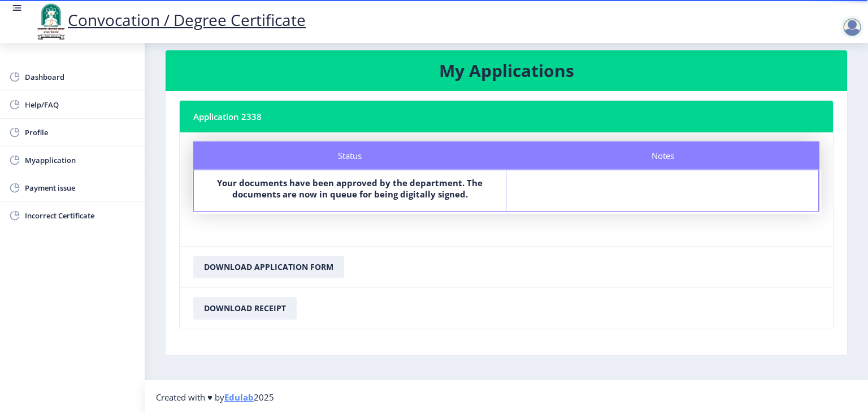 The image size is (868, 413). What do you see at coordinates (80, 216) in the screenshot?
I see `span: Incorrect Certificate` at bounding box center [80, 216].